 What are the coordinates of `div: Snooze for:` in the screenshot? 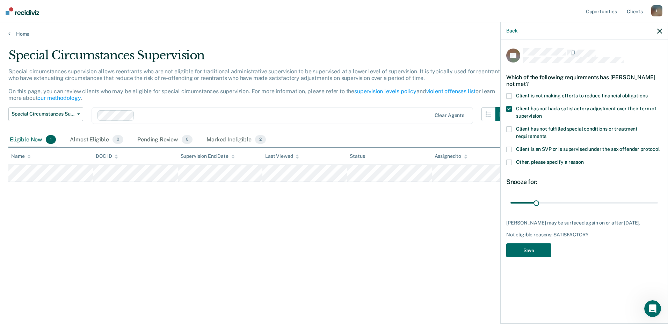 It's located at (584, 182).